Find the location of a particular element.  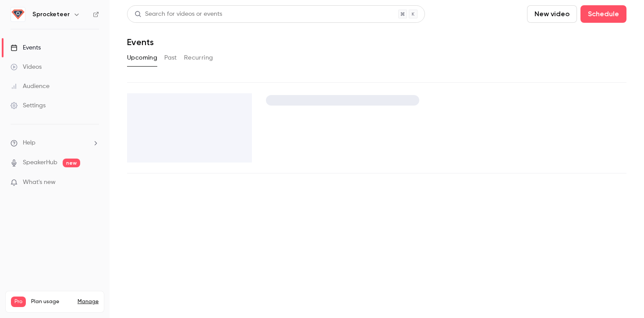

span: Plan usage is located at coordinates (52, 302).